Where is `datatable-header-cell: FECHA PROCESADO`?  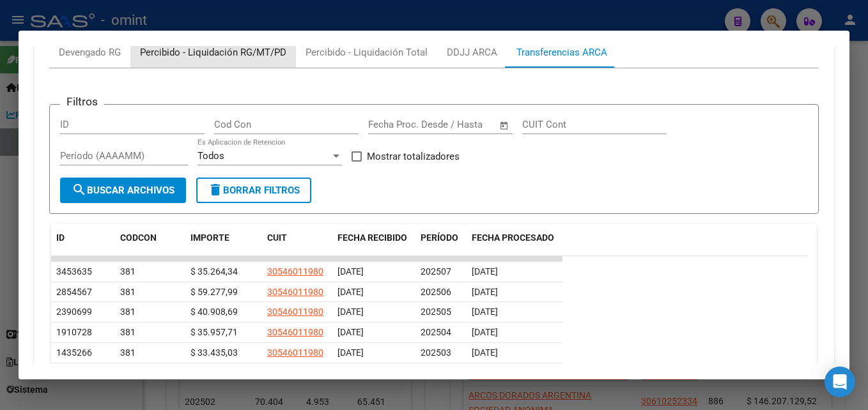
datatable-header-cell: FECHA PROCESADO is located at coordinates (515, 245).